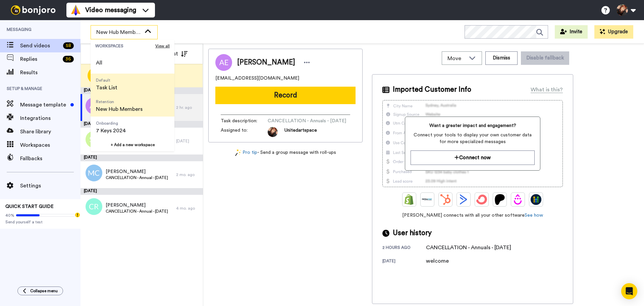  I want to click on img: Shopify, so click(409, 199).